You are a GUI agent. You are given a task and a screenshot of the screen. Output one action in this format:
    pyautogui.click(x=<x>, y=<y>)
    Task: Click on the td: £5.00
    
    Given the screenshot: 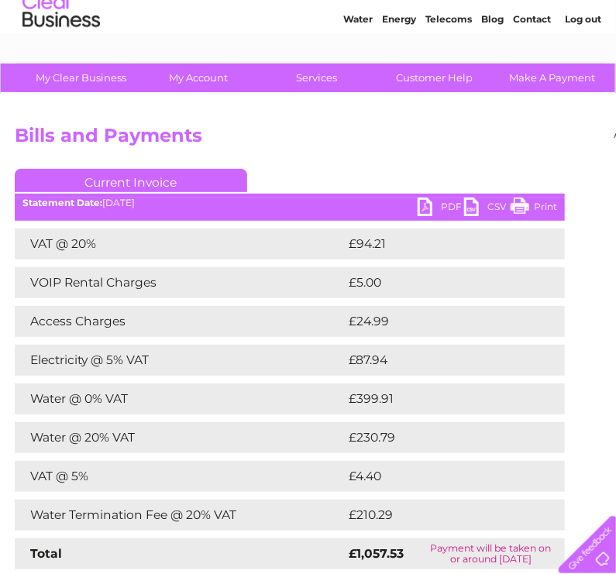 What is the action you would take?
    pyautogui.click(x=437, y=283)
    